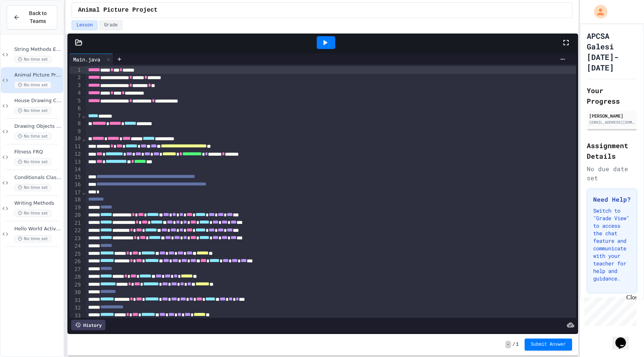 The height and width of the screenshot is (357, 644). Describe the element at coordinates (37, 17) in the screenshot. I see `span: Back to Teams` at that location.